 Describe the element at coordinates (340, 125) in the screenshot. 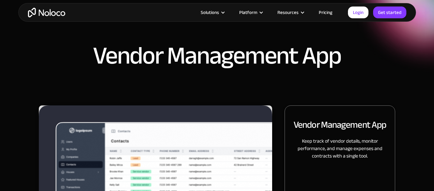

I see `h2: Vendor Management App` at that location.